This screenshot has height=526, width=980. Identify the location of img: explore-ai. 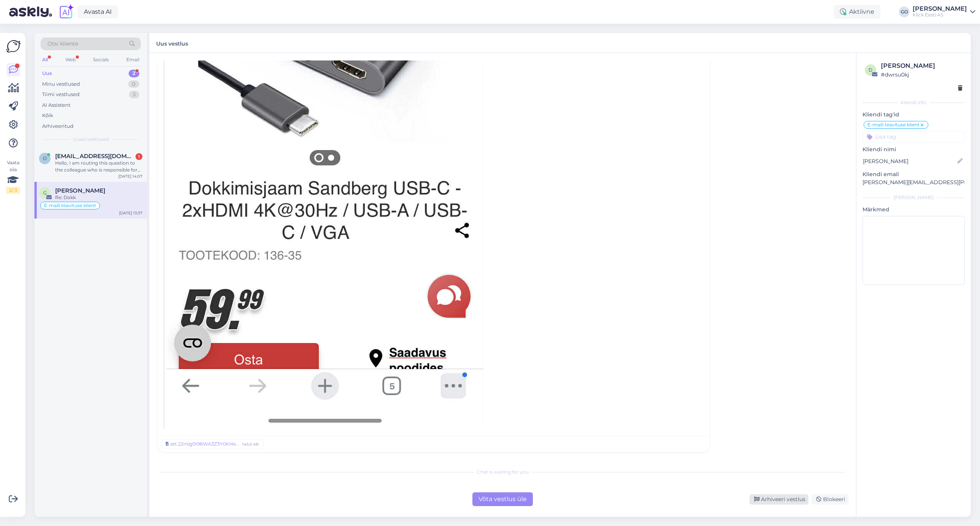
(66, 12).